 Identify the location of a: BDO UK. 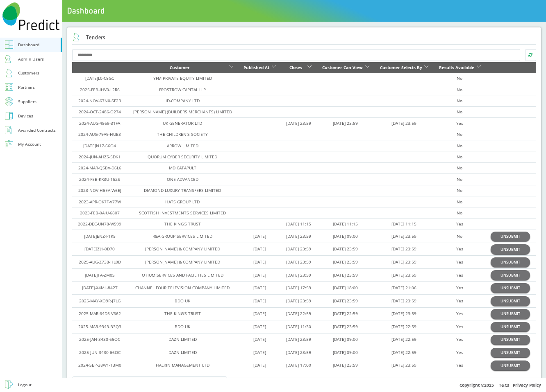
(182, 327).